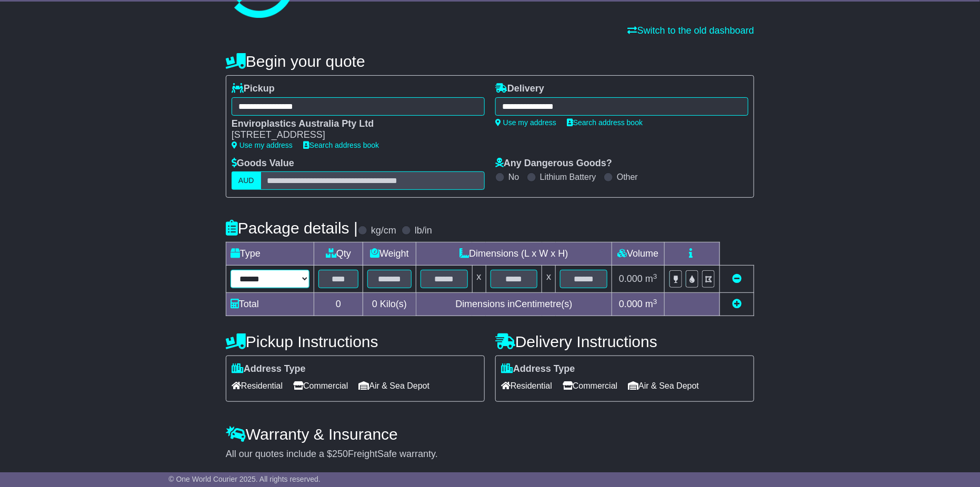 This screenshot has height=487, width=980. What do you see at coordinates (374, 304) in the screenshot?
I see `span: 0` at bounding box center [374, 304].